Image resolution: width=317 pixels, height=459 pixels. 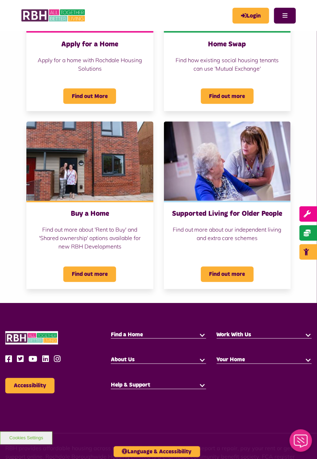 What do you see at coordinates (231, 360) in the screenshot?
I see `span: Your Home` at bounding box center [231, 360].